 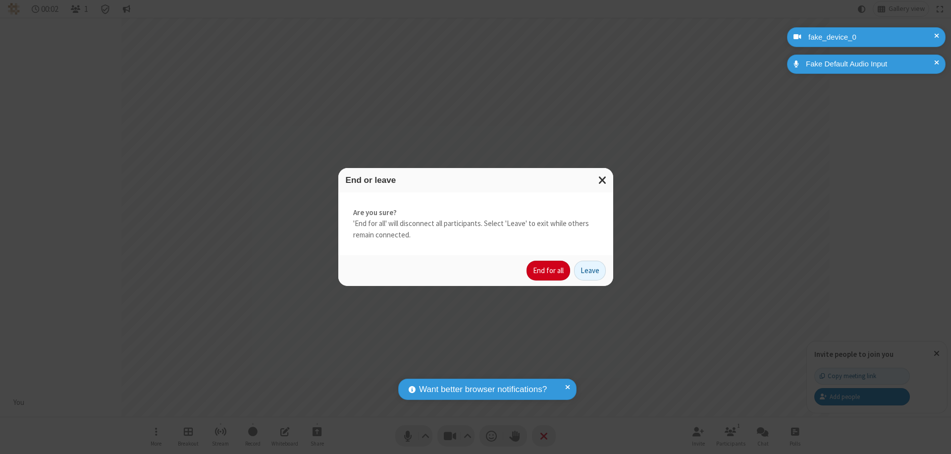 I want to click on button: Close modal, so click(x=603, y=180).